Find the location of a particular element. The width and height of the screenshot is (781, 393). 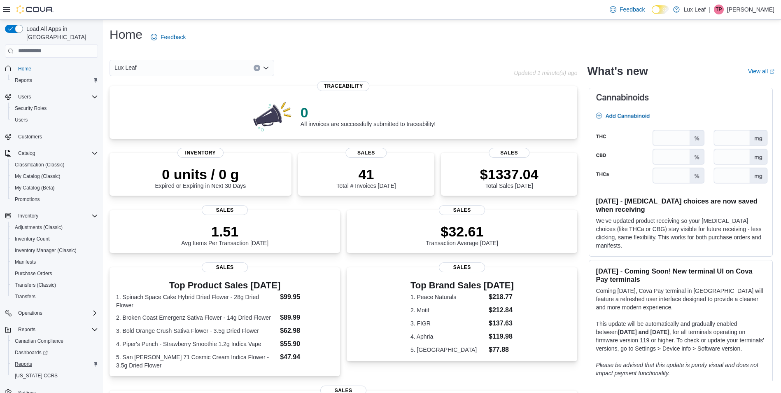

a: My Catalog (Classic) is located at coordinates (37, 176).